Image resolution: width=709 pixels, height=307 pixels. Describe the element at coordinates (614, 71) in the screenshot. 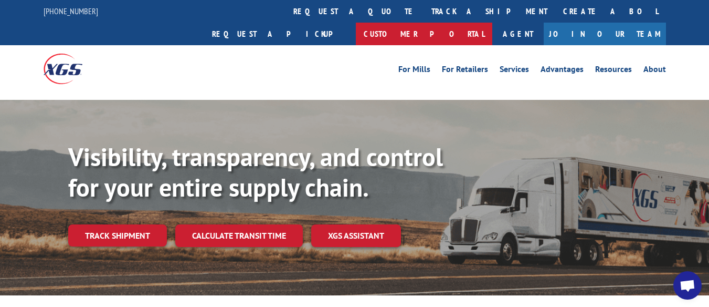

I see `a: Resources` at that location.